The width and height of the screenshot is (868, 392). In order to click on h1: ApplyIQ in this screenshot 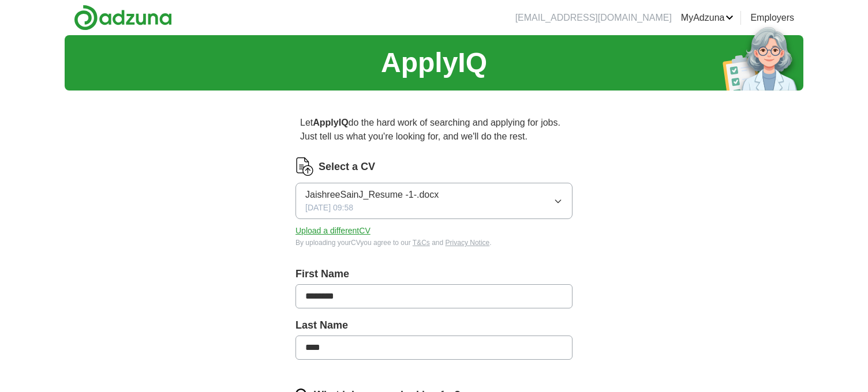, I will do `click(434, 63)`.